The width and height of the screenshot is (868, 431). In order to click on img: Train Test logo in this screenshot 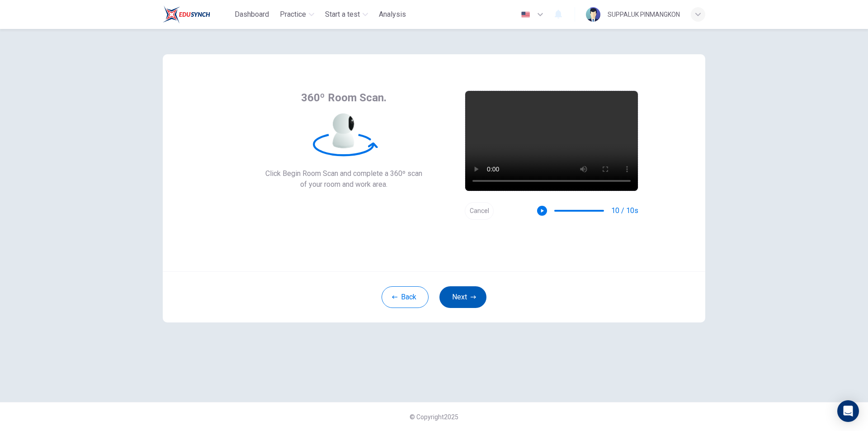, I will do `click(186, 14)`.